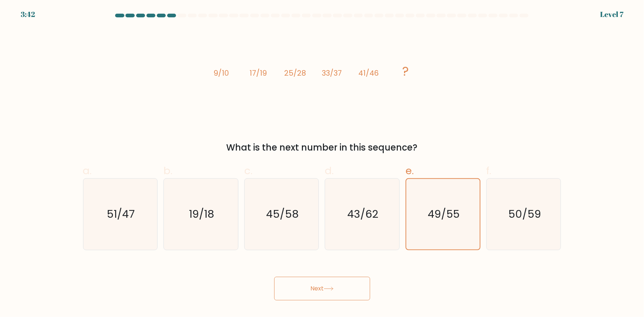 The image size is (644, 317). Describe the element at coordinates (368, 73) in the screenshot. I see `tspan: 41/46` at that location.